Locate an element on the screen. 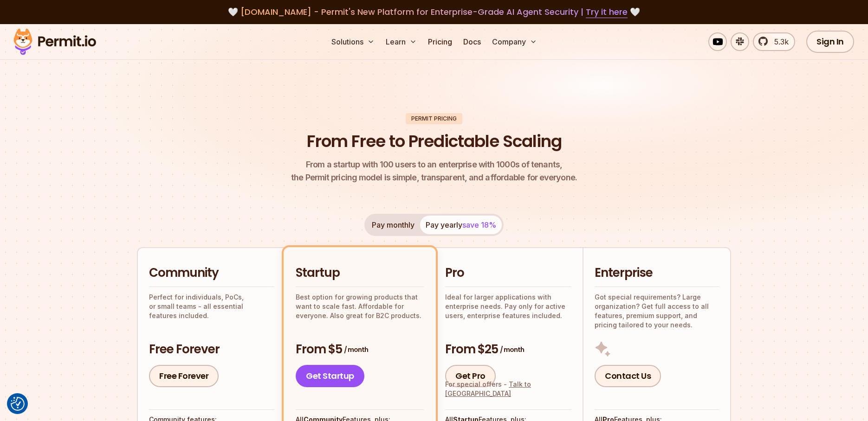  button: Pay monthly is located at coordinates (393, 225).